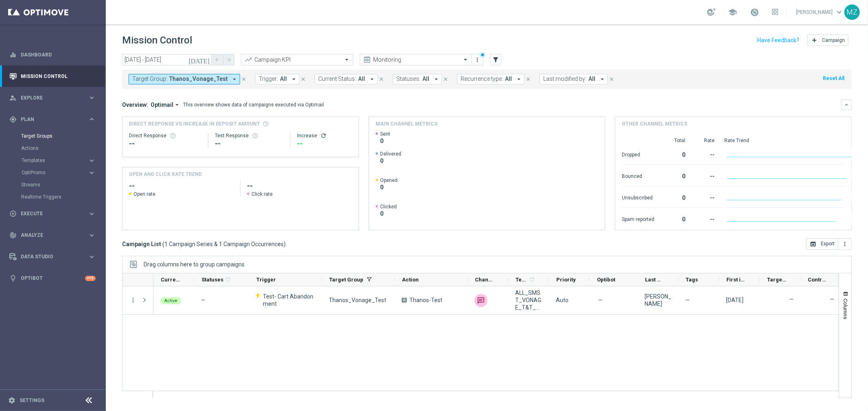 The width and height of the screenshot is (868, 411). Describe the element at coordinates (198, 79) in the screenshot. I see `span: Thanos_Vonage_Test` at that location.